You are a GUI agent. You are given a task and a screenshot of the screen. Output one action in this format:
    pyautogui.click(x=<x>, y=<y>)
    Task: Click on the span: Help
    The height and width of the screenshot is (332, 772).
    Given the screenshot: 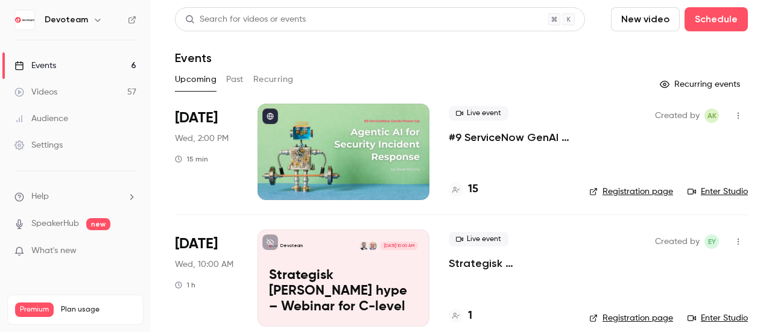 What is the action you would take?
    pyautogui.click(x=40, y=197)
    